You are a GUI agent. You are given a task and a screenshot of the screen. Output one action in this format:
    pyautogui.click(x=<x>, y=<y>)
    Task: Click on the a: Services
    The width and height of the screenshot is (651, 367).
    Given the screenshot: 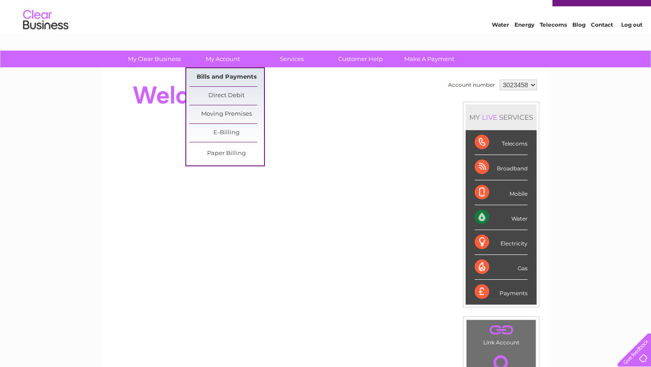 What is the action you would take?
    pyautogui.click(x=291, y=59)
    